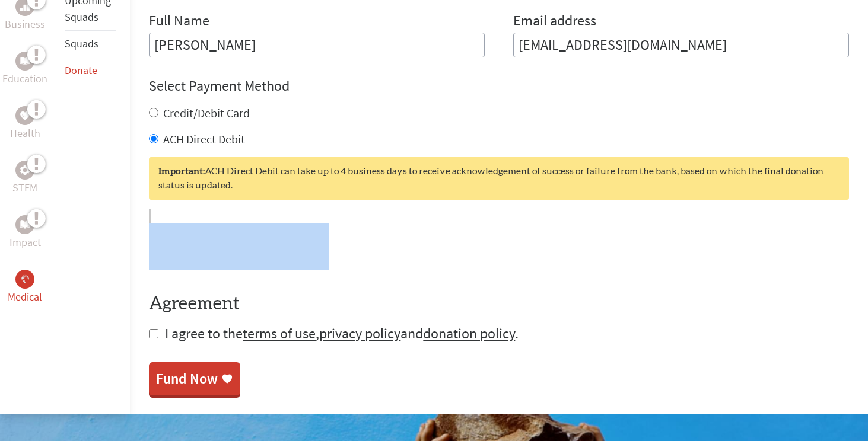 This screenshot has height=441, width=868. Describe the element at coordinates (316, 45) in the screenshot. I see `input: Enter Full Name` at that location.